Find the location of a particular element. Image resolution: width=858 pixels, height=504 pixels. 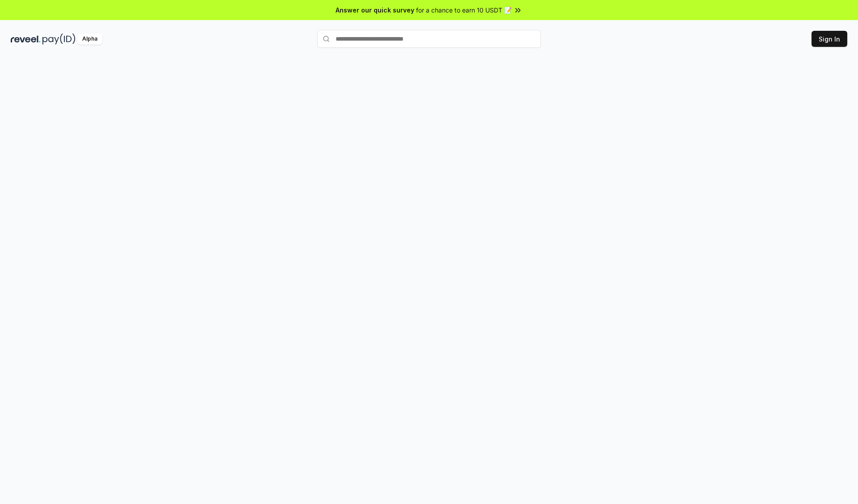

img: pay_id is located at coordinates (59, 39).